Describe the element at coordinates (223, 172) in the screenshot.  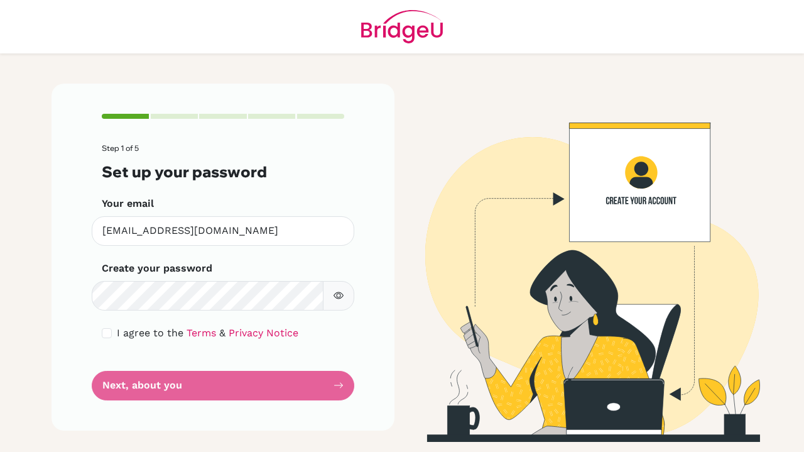
I see `h3: Set up your password` at that location.